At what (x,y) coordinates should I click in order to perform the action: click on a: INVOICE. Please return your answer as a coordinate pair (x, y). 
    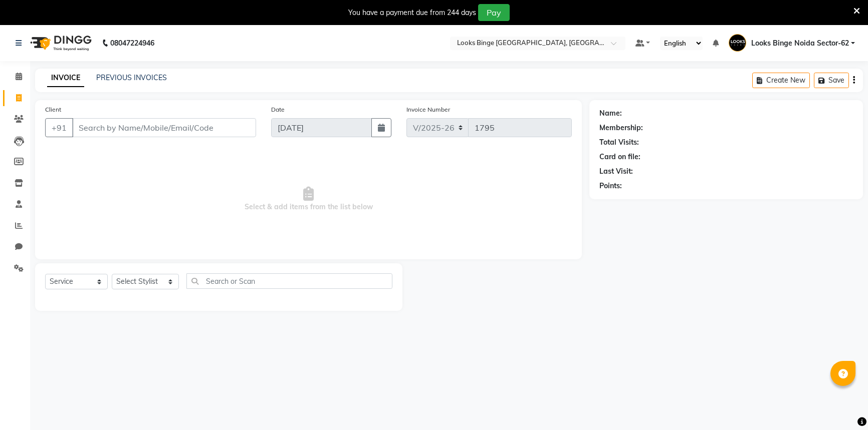
    Looking at the image, I should click on (65, 78).